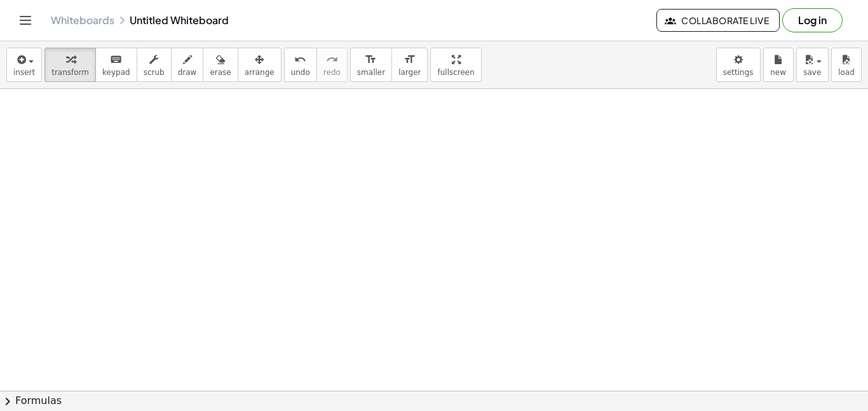 The image size is (868, 411). I want to click on button: draw, so click(188, 65).